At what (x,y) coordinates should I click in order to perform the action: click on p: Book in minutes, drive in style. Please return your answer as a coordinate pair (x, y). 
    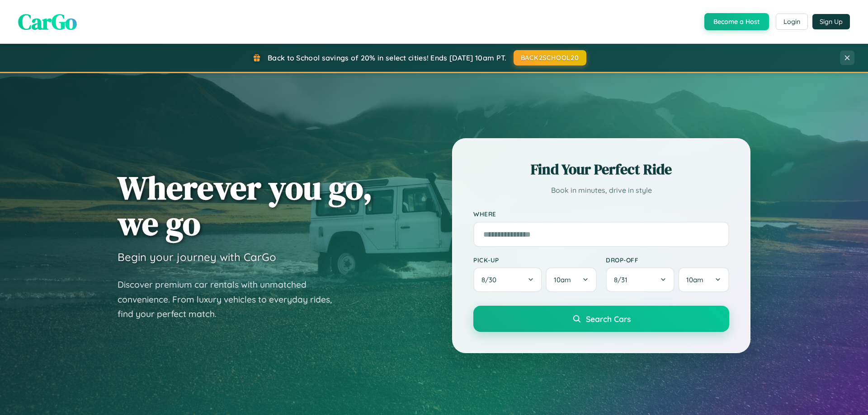
    Looking at the image, I should click on (601, 190).